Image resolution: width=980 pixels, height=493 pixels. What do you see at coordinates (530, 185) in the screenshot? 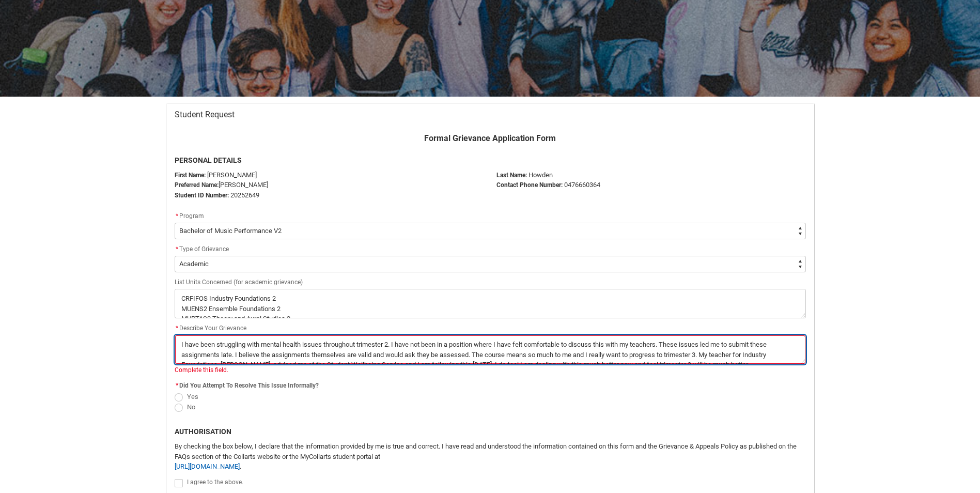
I see `b: Contact Phone Number:` at bounding box center [530, 185].